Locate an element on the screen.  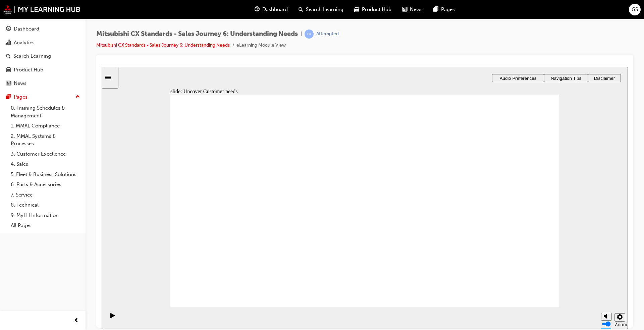
span: prev-icon is located at coordinates (76, 321).